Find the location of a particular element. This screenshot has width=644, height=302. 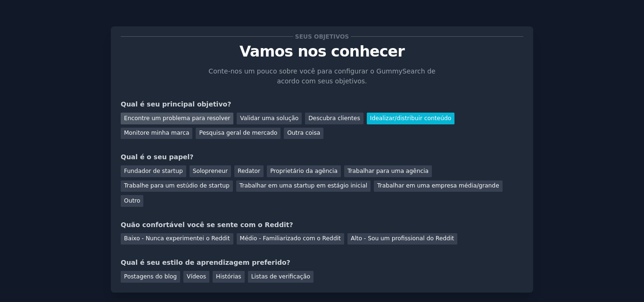

font: Trabalhe para um estúdio de startup is located at coordinates (177, 186).